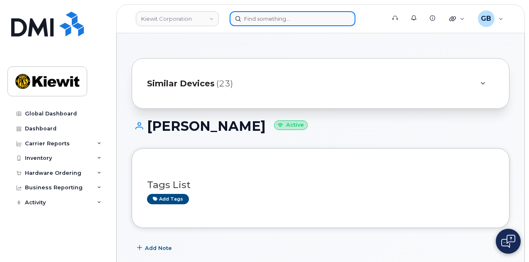 Image resolution: width=529 pixels, height=262 pixels. Describe the element at coordinates (158, 248) in the screenshot. I see `span: Add Note` at that location.